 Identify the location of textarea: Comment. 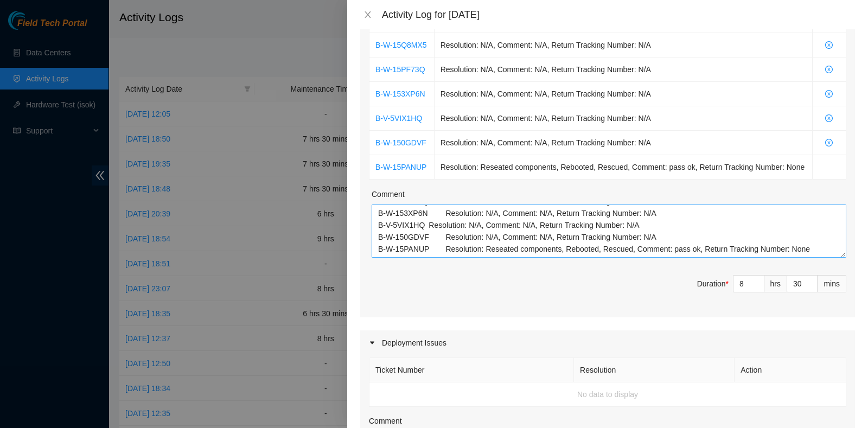
(608, 231).